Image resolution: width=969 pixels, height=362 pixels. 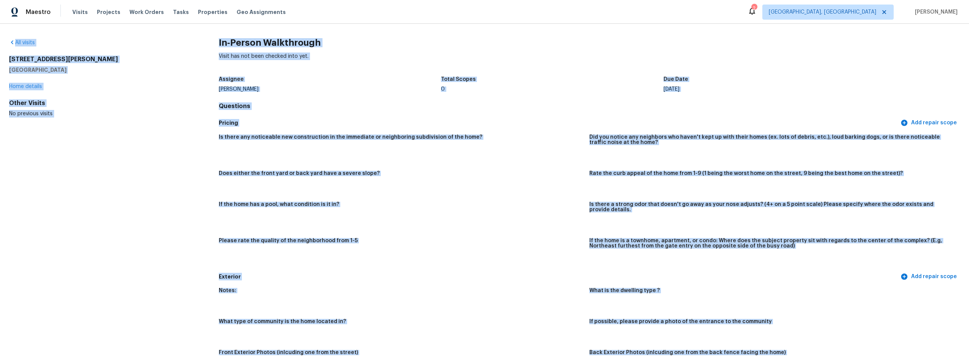 I want to click on h5: If the home is a townhome, apartment, or condo: Where does the subject property sit with regards ..., so click(x=771, y=244).